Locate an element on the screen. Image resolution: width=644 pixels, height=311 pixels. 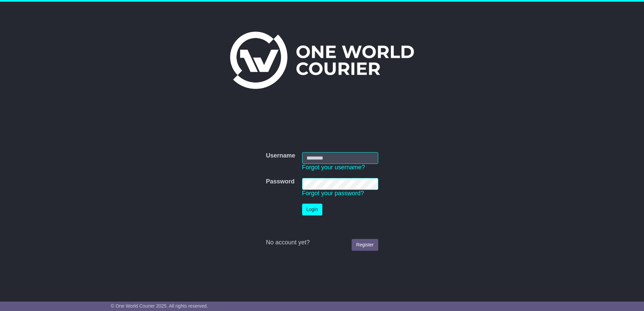
img: One World is located at coordinates (322, 60).